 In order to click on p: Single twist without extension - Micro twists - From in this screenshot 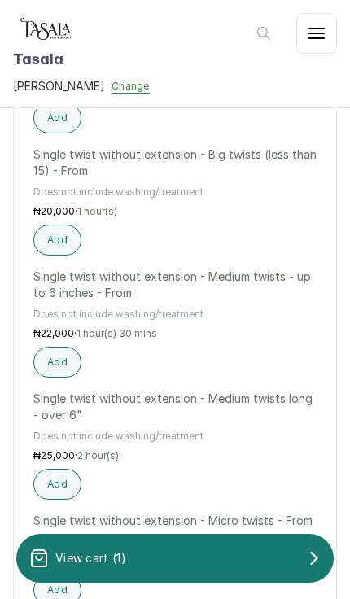, I will do `click(175, 521)`.